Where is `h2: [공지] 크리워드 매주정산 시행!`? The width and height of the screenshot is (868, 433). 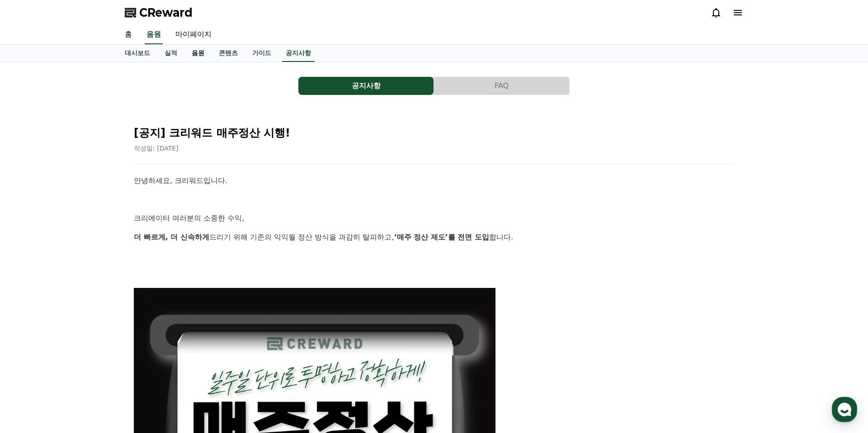
h2: [공지] 크리워드 매주정산 시행! is located at coordinates (434, 133).